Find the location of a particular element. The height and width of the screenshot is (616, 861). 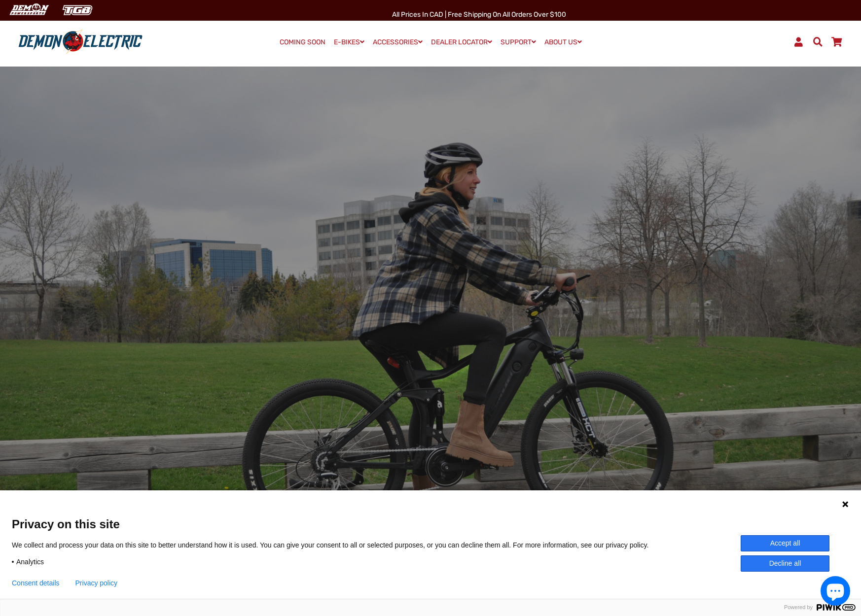

a: SUPPORT is located at coordinates (519, 42).